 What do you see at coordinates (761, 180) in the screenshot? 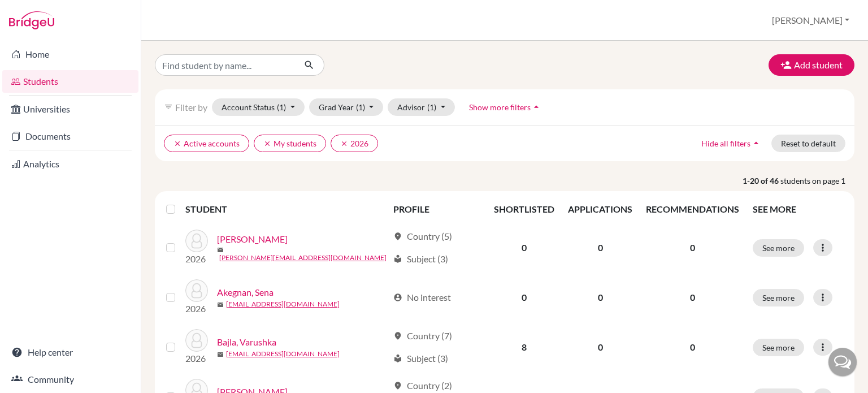
I see `strong: 1-20 of 46` at bounding box center [761, 180].